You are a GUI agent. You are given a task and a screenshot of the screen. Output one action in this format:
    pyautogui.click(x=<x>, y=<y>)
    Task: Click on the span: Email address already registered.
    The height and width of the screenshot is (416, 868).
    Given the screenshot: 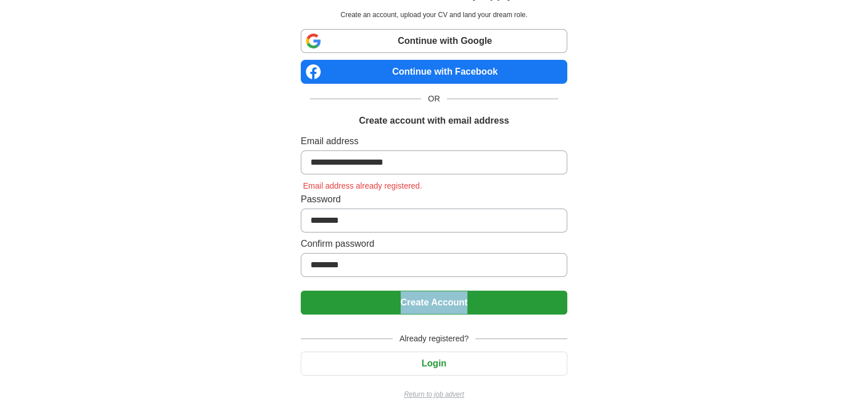 What is the action you would take?
    pyautogui.click(x=362, y=186)
    